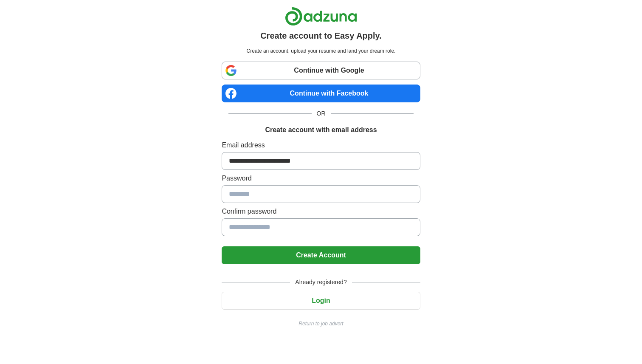  Describe the element at coordinates (320, 145) in the screenshot. I see `label: Email address` at that location.